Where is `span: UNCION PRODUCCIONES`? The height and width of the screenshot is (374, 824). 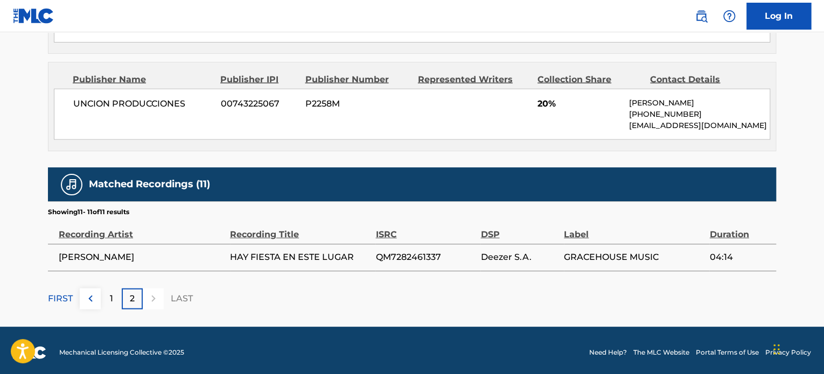 span: UNCION PRODUCCIONES is located at coordinates (143, 104).